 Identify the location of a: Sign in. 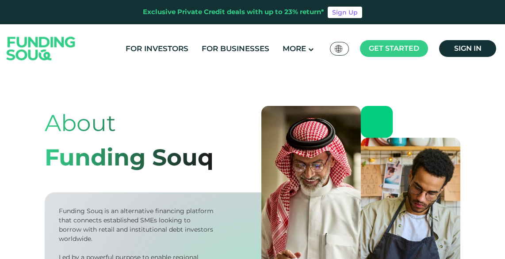
(467, 49).